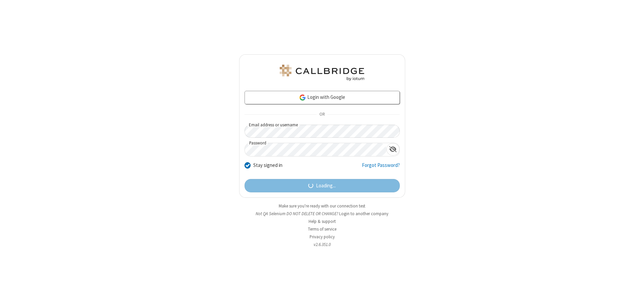  I want to click on li: Not QA Selenium DO NOT DELETE OR CHANGE?, so click(322, 214).